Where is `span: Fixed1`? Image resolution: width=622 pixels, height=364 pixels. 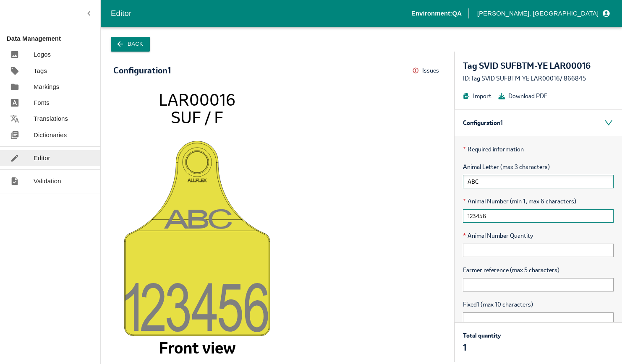 span: Fixed1 is located at coordinates (538, 305).